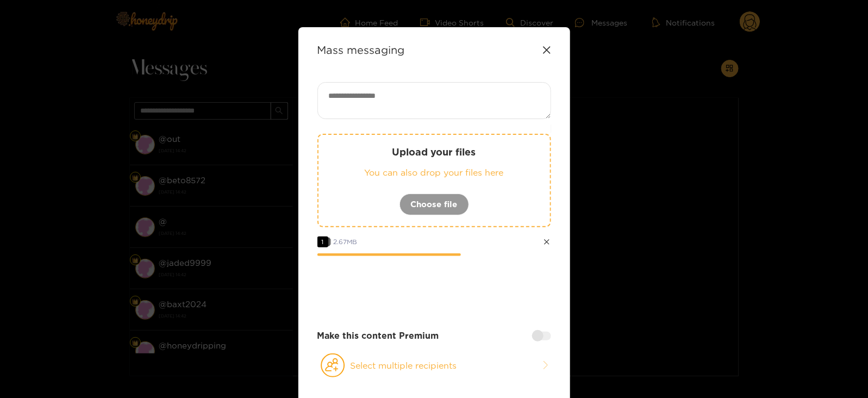 This screenshot has width=868, height=398. Describe the element at coordinates (434, 152) in the screenshot. I see `p: Upload your files` at that location.